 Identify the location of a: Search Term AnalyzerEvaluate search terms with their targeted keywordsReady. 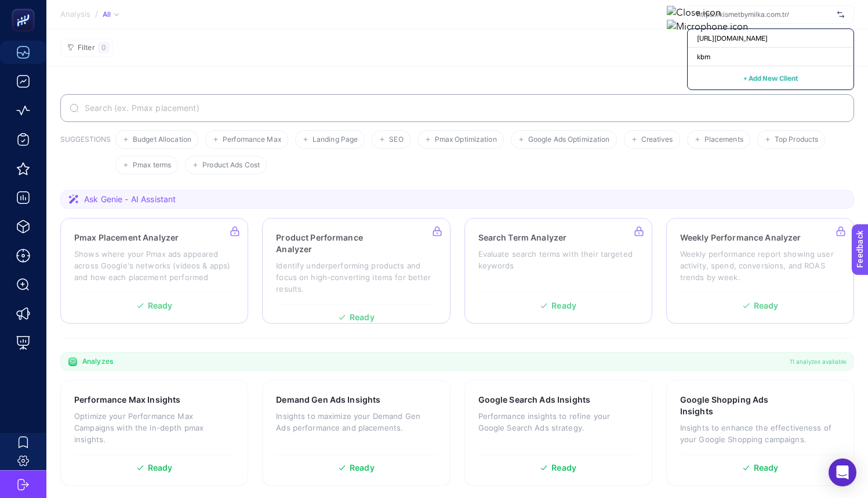
(559, 270).